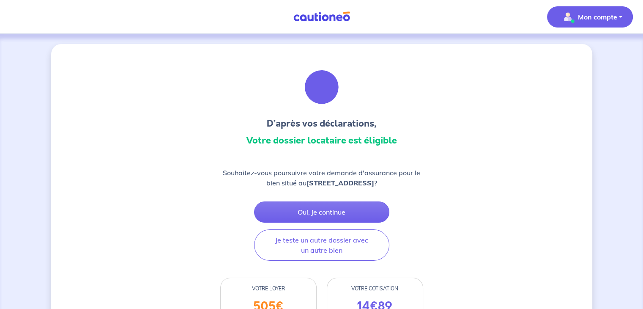 This screenshot has width=643, height=309. I want to click on img: illu_account_valid_menu.svg, so click(568, 17).